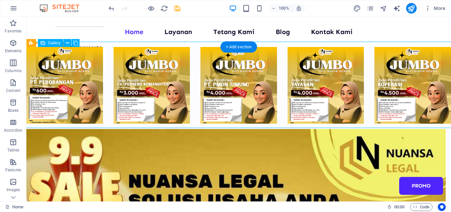  Describe the element at coordinates (396, 207) in the screenshot. I see `h6: Session time` at that location.